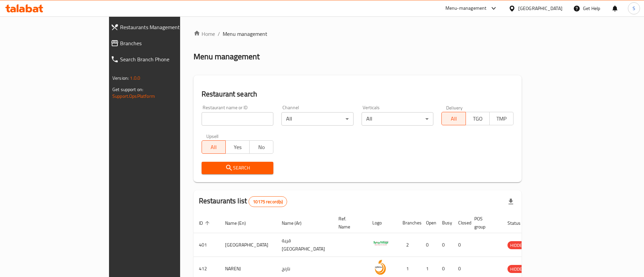 The height and width of the screenshot is (277, 644). What do you see at coordinates (296, 223) in the screenshot?
I see `span: Name (Ar)` at bounding box center [296, 223].